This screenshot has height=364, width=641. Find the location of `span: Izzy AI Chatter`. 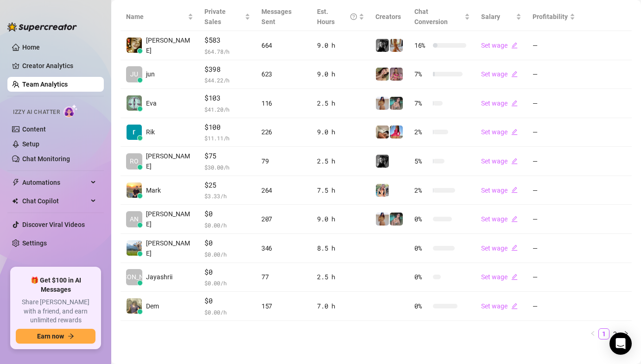

span: Izzy AI Chatter is located at coordinates (36, 112).